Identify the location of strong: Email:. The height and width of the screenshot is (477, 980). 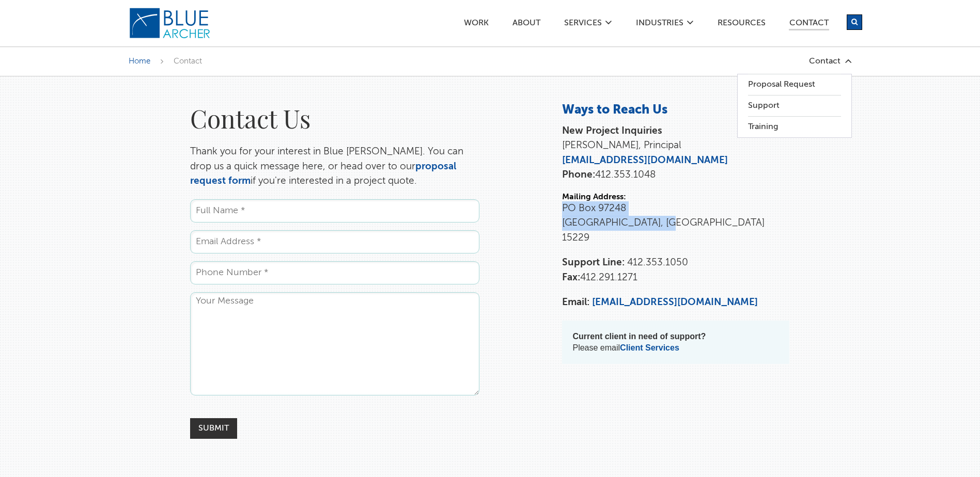
(575, 301).